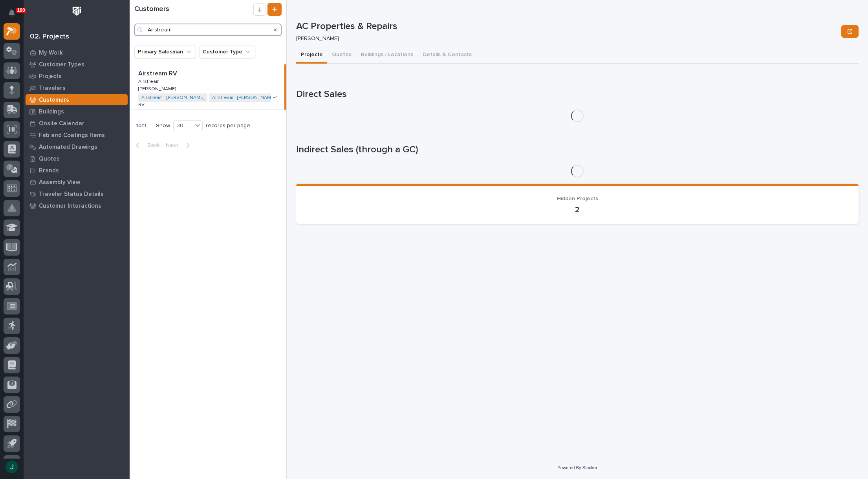 The height and width of the screenshot is (479, 868). What do you see at coordinates (228, 126) in the screenshot?
I see `p: records per page` at bounding box center [228, 126].